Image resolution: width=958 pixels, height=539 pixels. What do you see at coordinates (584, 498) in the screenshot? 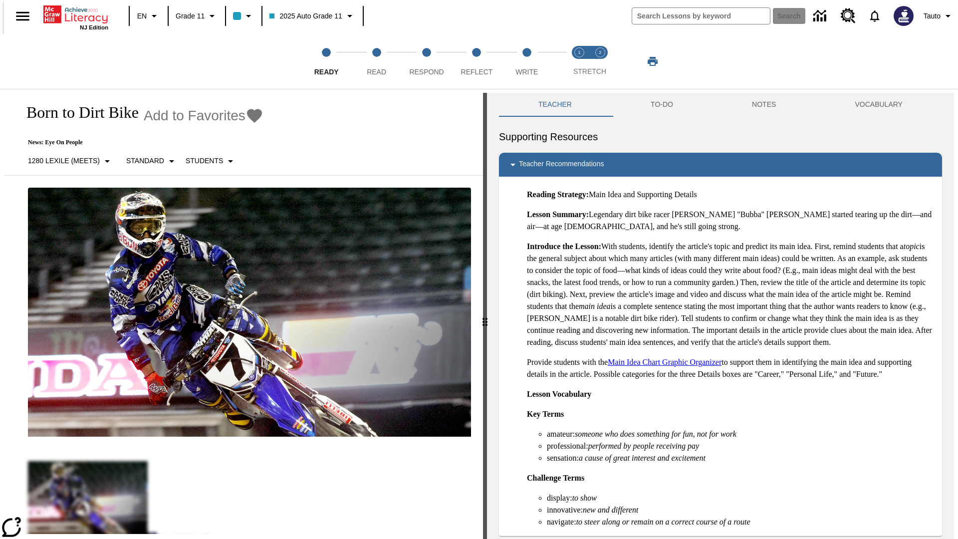
I see `em: to show` at bounding box center [584, 498].